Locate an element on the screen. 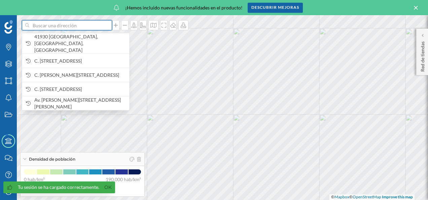 The width and height of the screenshot is (428, 200). span: 0 hab/km² is located at coordinates (34, 179).